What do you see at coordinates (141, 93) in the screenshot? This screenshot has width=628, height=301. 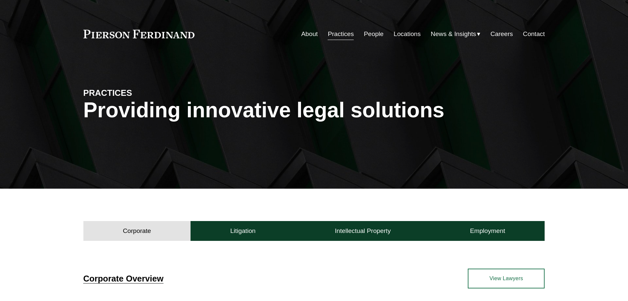 I see `h4: PRACTICES` at bounding box center [141, 93].